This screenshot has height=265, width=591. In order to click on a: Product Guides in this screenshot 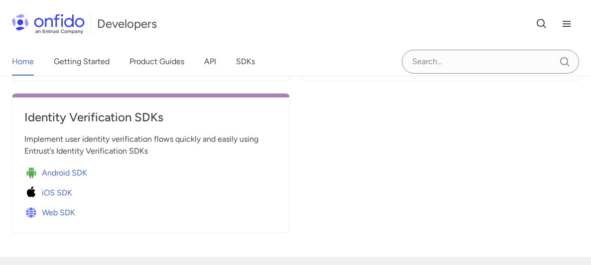, I will do `click(157, 62)`.